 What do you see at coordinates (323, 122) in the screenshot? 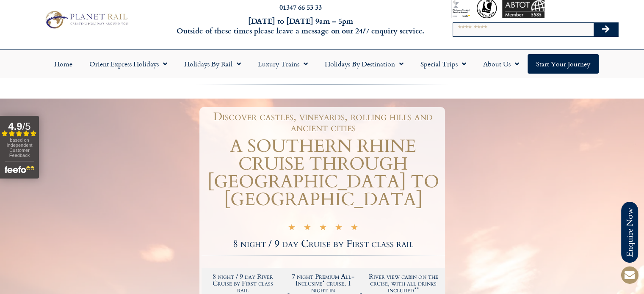
I see `h1: Discover castles, vineyards, rolling hills and ancient cities` at bounding box center [323, 122].